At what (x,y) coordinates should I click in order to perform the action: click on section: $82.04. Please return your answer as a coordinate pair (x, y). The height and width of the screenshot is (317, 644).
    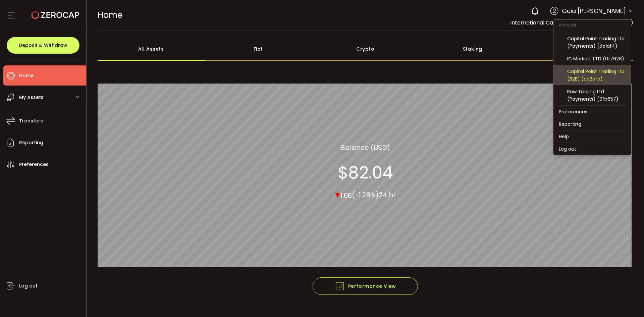
    Looking at the image, I should click on (365, 173).